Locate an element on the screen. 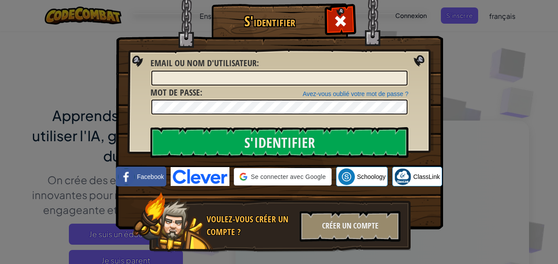 The height and width of the screenshot is (264, 558). h1: S'identifier is located at coordinates (269, 21).